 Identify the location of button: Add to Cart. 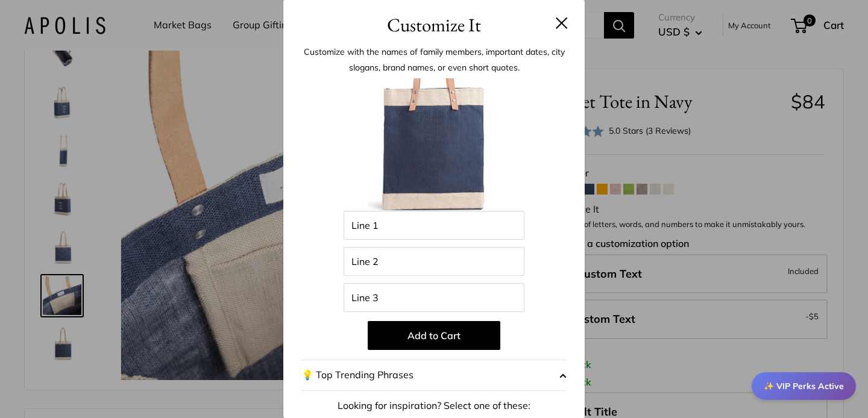
(434, 336).